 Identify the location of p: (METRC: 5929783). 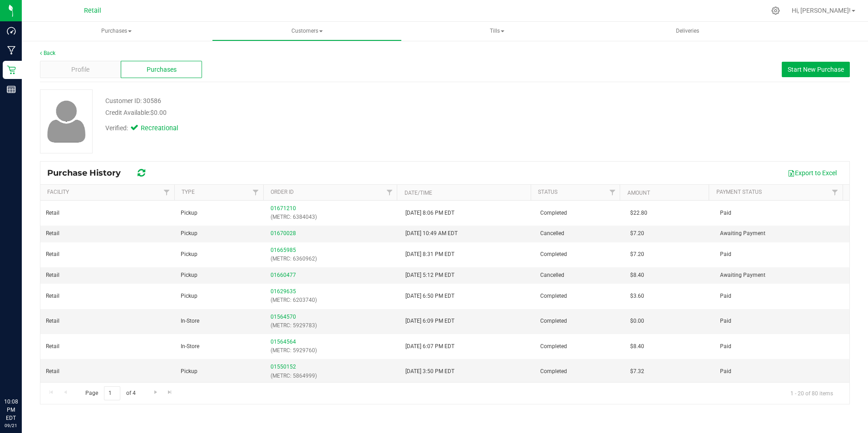
(332, 325).